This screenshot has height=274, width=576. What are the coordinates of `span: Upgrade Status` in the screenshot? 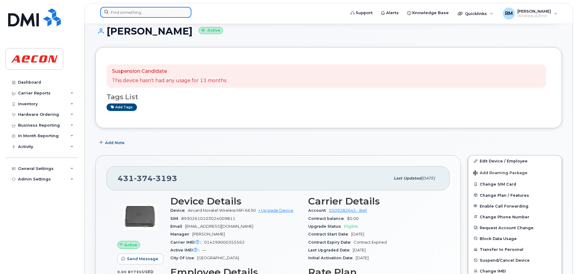 It's located at (326, 226).